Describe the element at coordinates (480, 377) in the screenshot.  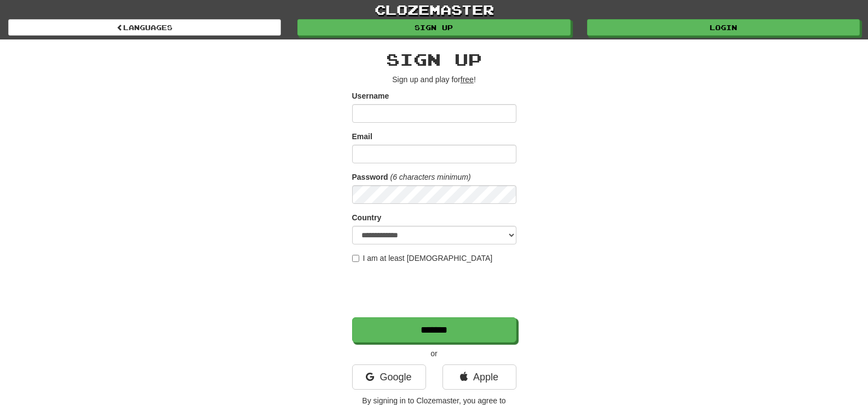
I see `a: Apple` at that location.